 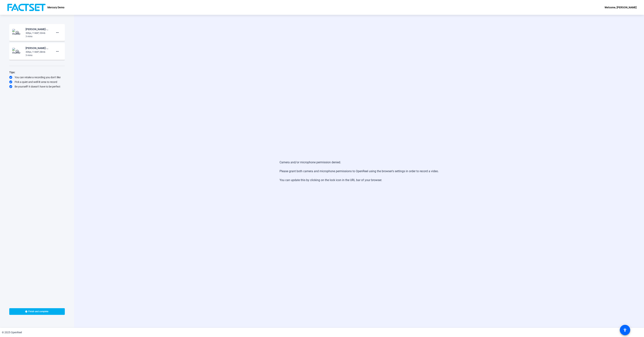 What do you see at coordinates (26, 7) in the screenshot?
I see `img: OpenReel logo` at bounding box center [26, 7].